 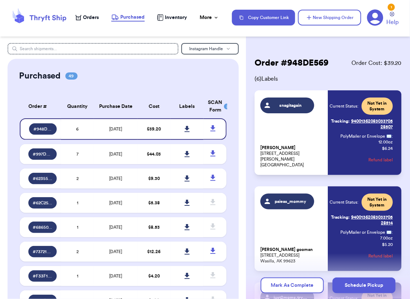 I want to click on span: Inventory, so click(x=176, y=18).